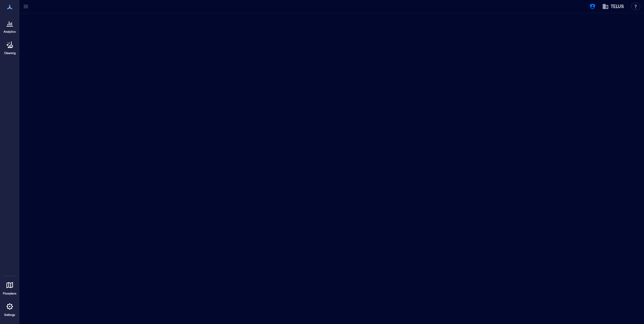  Describe the element at coordinates (10, 309) in the screenshot. I see `a: Settings` at that location.